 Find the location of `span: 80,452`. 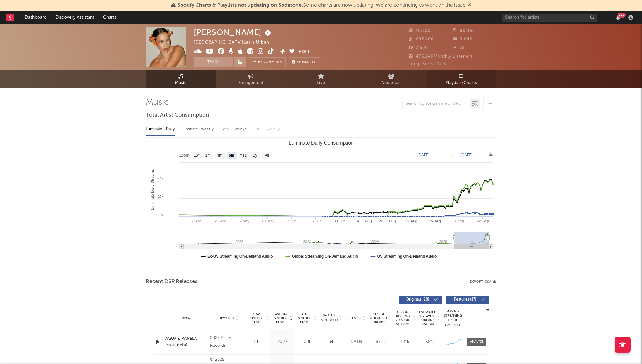

span: 80,452 is located at coordinates (464, 31).